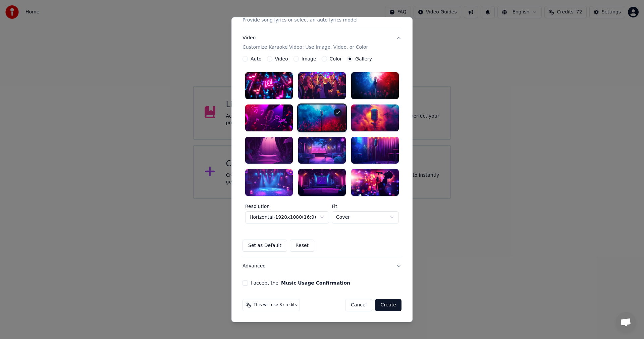  Describe the element at coordinates (300, 283) in the screenshot. I see `label: I accept the` at that location.